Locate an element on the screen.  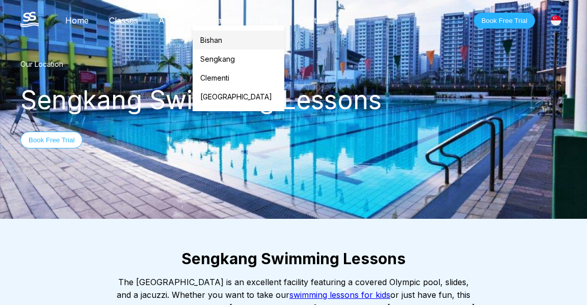
img: The Swim Starter Logo is located at coordinates (30, 19).